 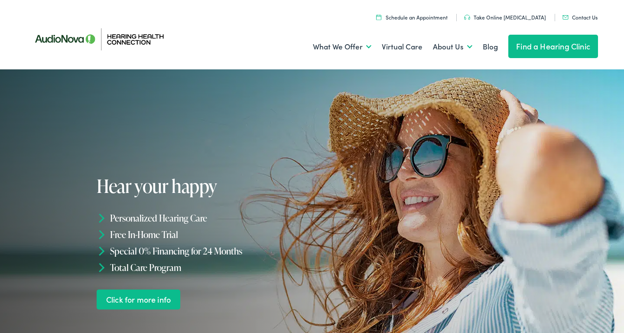 I want to click on li: Total Care Program, so click(x=206, y=267).